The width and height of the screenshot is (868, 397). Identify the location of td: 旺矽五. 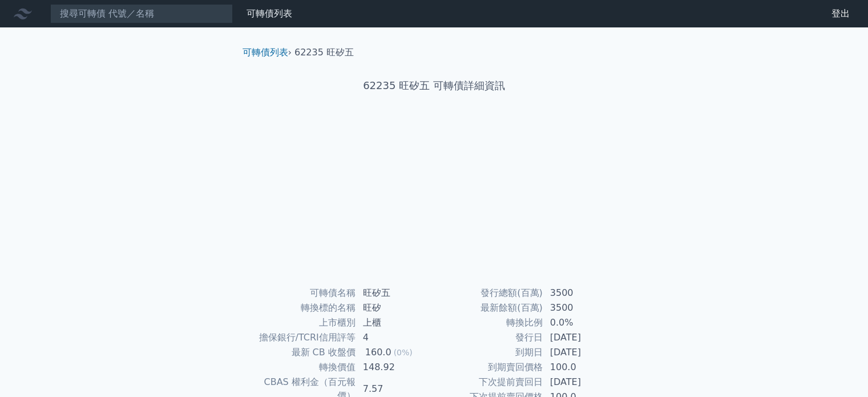
(395, 293).